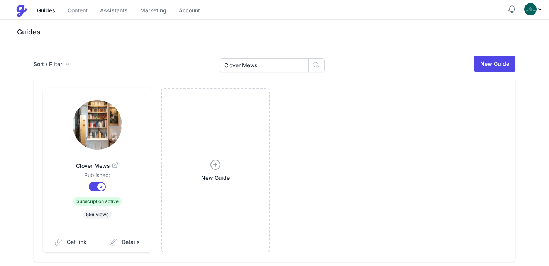  I want to click on input: Search Guides, so click(264, 65).